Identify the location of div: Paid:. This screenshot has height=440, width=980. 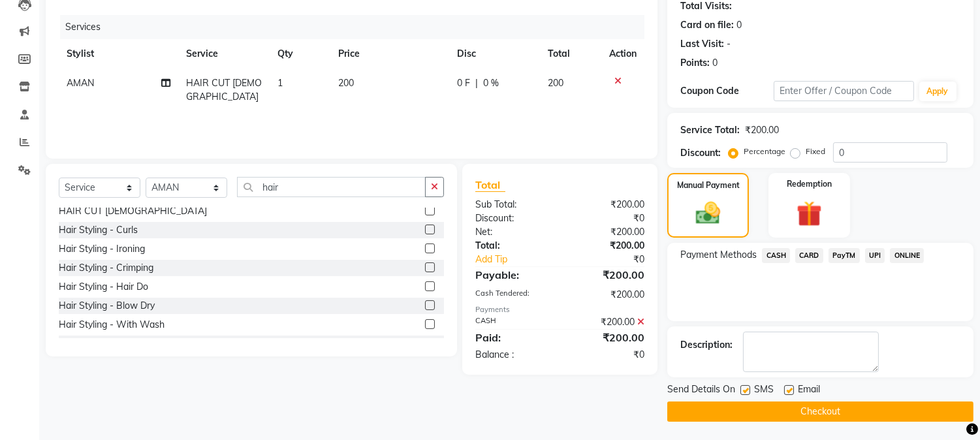
(513, 337).